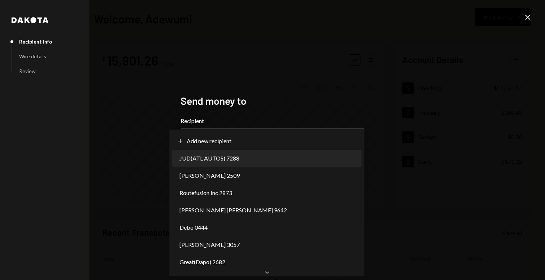  Describe the element at coordinates (206, 193) in the screenshot. I see `span: Routefusion Inc 2873` at that location.